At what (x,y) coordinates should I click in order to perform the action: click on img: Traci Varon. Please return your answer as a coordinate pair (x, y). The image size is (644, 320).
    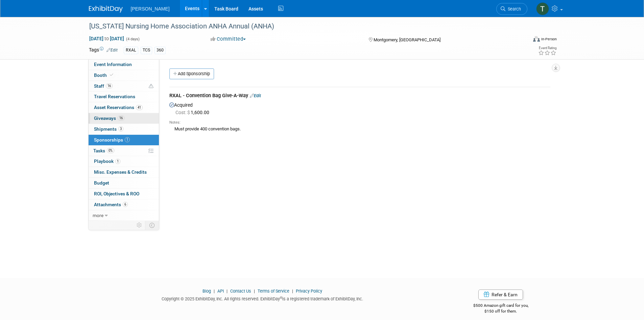
    Looking at the image, I should click on (543, 9).